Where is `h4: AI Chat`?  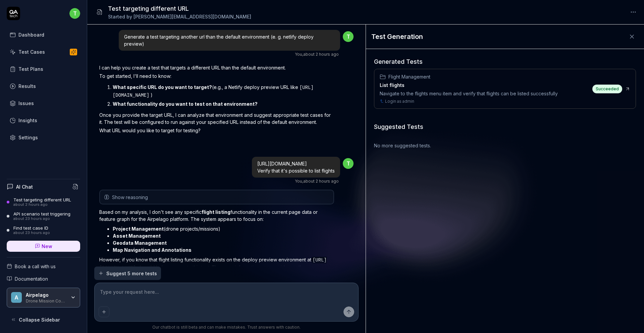 h4: AI Chat is located at coordinates (25, 187).